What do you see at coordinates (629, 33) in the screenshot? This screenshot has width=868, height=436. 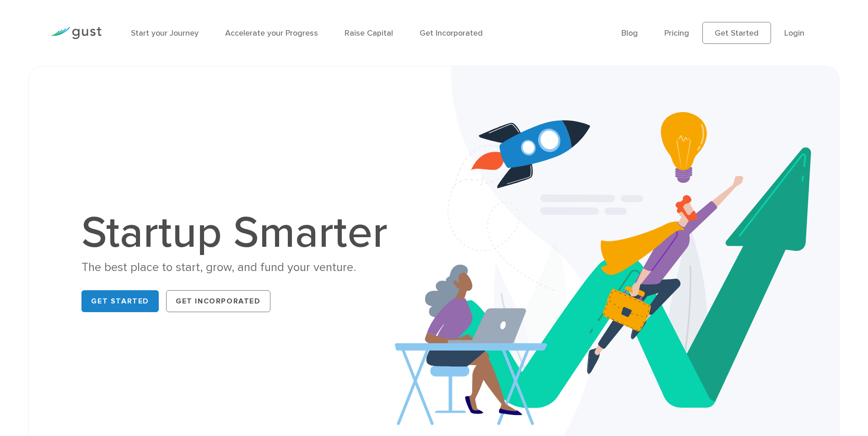 I see `a: Blog` at bounding box center [629, 33].